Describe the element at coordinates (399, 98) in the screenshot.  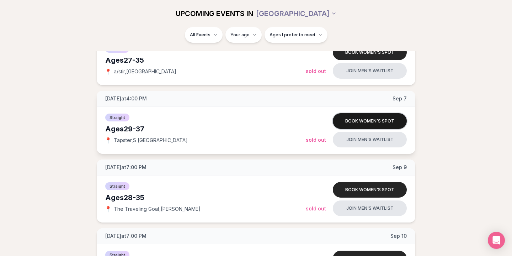
I see `span: Sep 7` at that location.